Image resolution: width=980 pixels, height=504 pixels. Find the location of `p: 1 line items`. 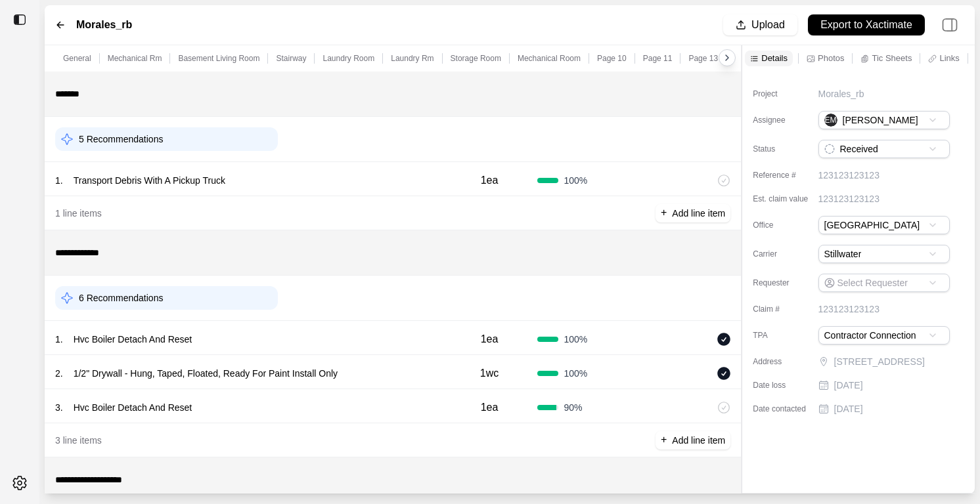

p: 1 line items is located at coordinates (79, 213).